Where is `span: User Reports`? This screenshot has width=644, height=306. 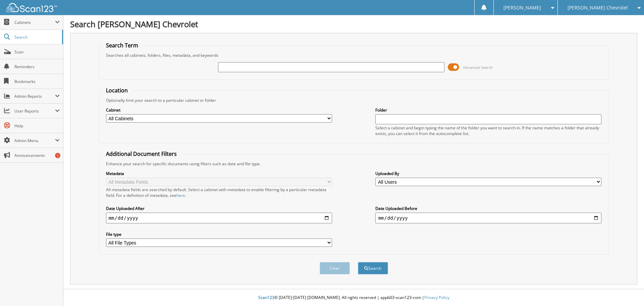 span: User Reports is located at coordinates (34, 111).